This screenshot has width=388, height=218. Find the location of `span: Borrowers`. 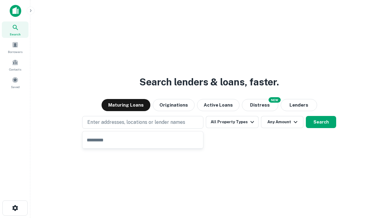

span: Borrowers is located at coordinates (15, 52).